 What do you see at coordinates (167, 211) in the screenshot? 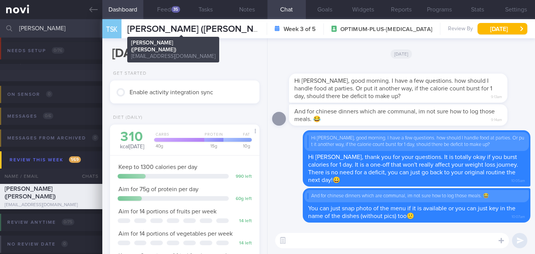
I see `span: Aim for 14 portions of fruits per week` at bounding box center [167, 211].